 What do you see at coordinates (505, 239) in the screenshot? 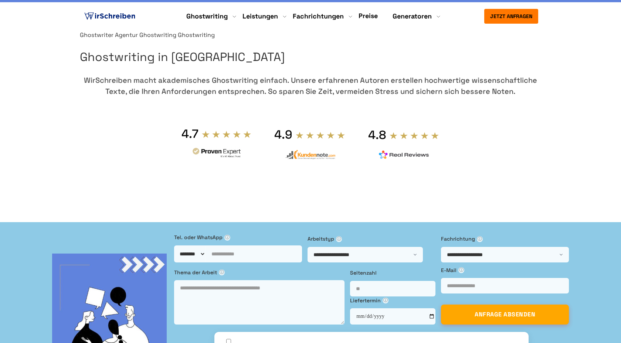
I see `label: Fachrichtung` at bounding box center [505, 239].